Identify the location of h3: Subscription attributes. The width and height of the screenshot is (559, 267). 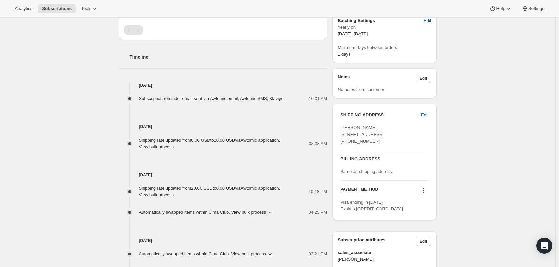
(376, 241).